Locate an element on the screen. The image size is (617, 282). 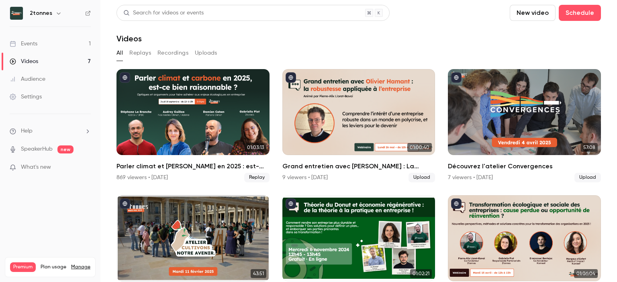
span: 01:02:21 is located at coordinates (421, 274).